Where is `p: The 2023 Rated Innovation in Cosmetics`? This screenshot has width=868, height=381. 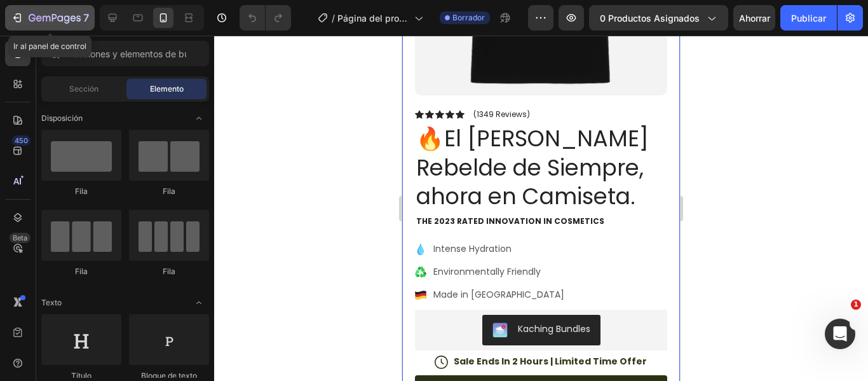
p: The 2023 Rated Innovation in Cosmetics is located at coordinates (139, 186).